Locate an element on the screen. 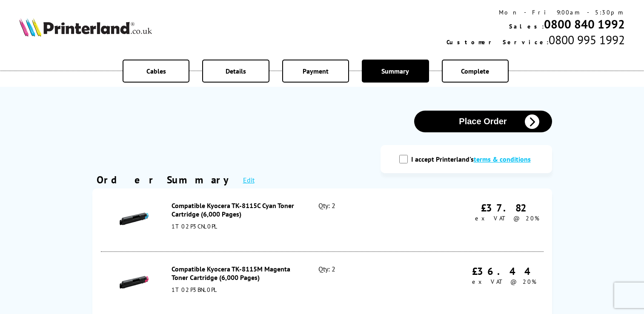  img: Printerland Logo is located at coordinates (85, 27).